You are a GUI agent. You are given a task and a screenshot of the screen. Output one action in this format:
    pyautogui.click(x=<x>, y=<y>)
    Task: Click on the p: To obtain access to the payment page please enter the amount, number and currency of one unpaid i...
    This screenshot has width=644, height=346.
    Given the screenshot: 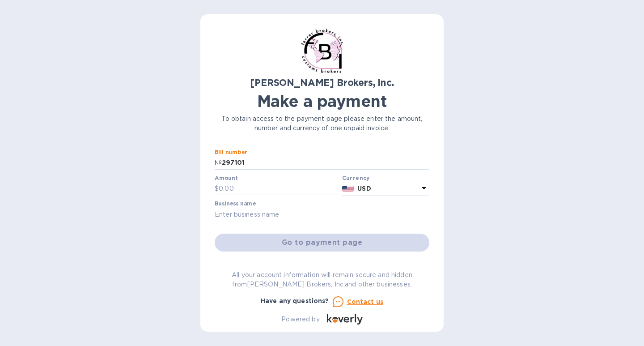 What is the action you would take?
    pyautogui.click(x=322, y=124)
    